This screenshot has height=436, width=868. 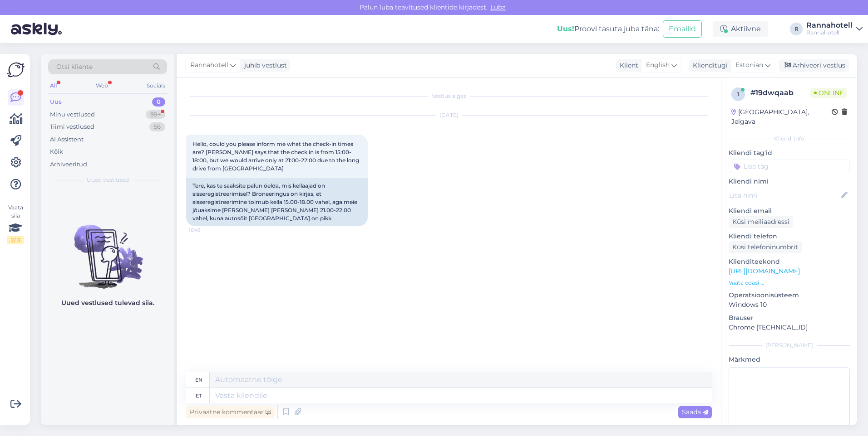 What do you see at coordinates (784, 195) in the screenshot?
I see `input: Lisa nimi` at bounding box center [784, 195].